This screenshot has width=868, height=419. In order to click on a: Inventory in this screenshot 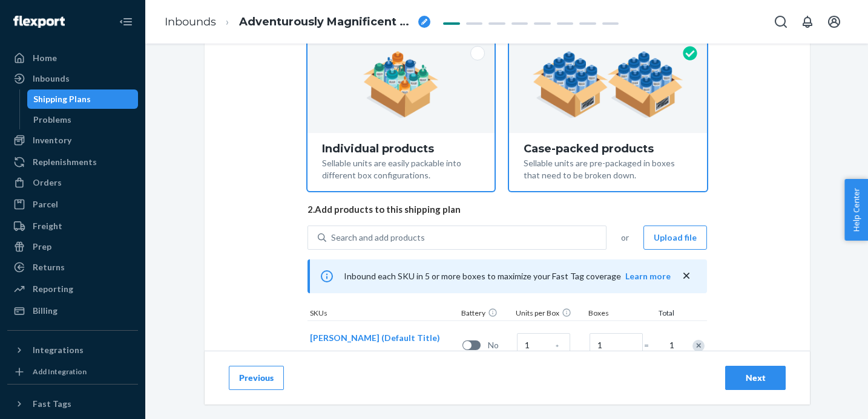, I will do `click(73, 141)`.